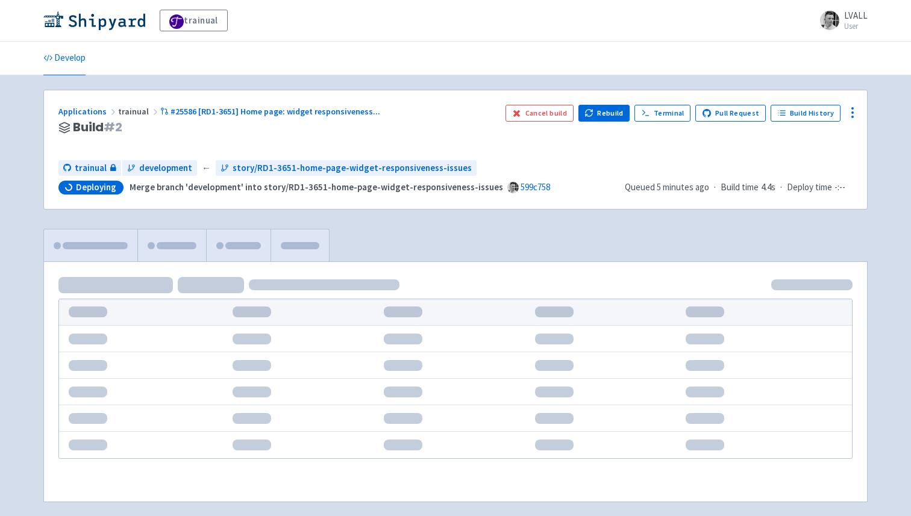  What do you see at coordinates (352, 168) in the screenshot?
I see `span: story/RD1-3651-home-page-widget-responsiveness-issues` at bounding box center [352, 168].